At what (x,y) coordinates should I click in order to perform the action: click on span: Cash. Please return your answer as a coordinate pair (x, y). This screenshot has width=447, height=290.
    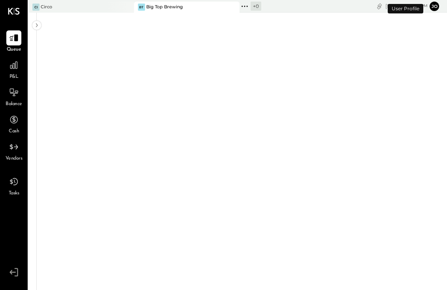
    Looking at the image, I should click on (14, 132).